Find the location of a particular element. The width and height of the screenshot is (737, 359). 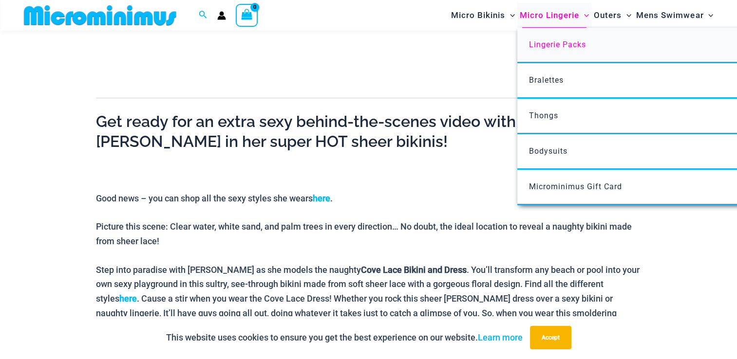

p: This website uses cookies to ensure you get the best experience on our website. is located at coordinates (344, 338).